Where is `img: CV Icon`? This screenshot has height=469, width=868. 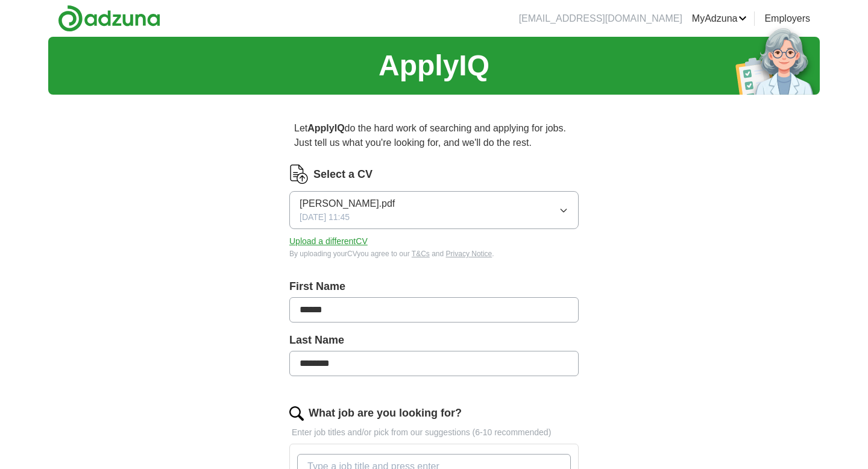 img: CV Icon is located at coordinates (299, 174).